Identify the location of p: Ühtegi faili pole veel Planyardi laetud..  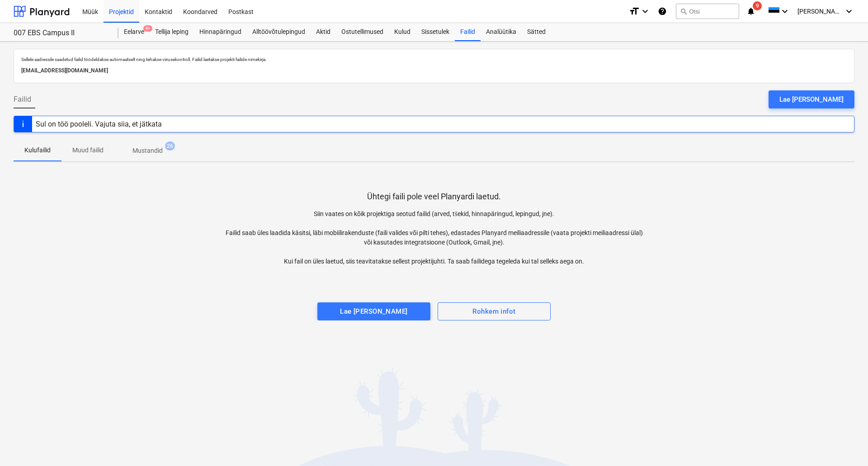
(434, 196).